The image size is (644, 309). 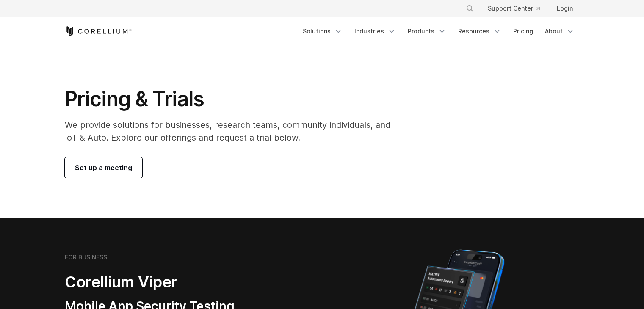 I want to click on a: Support Center, so click(x=514, y=9).